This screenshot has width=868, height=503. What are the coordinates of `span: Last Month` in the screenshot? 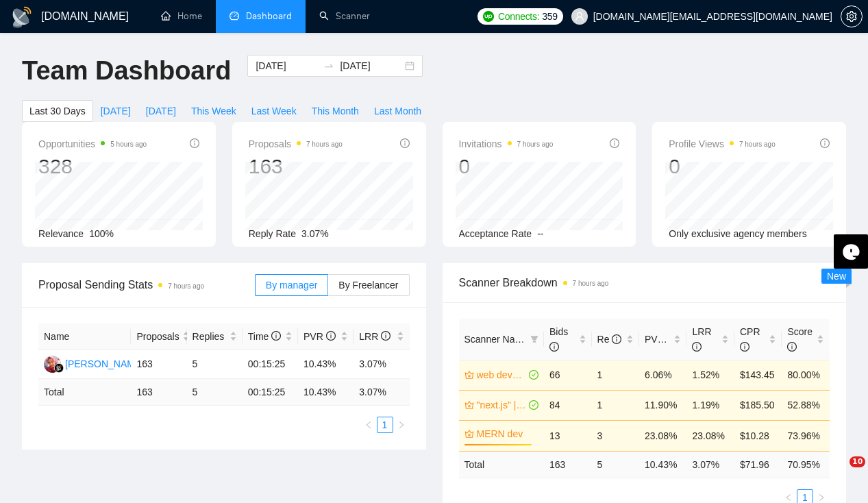 It's located at (398, 111).